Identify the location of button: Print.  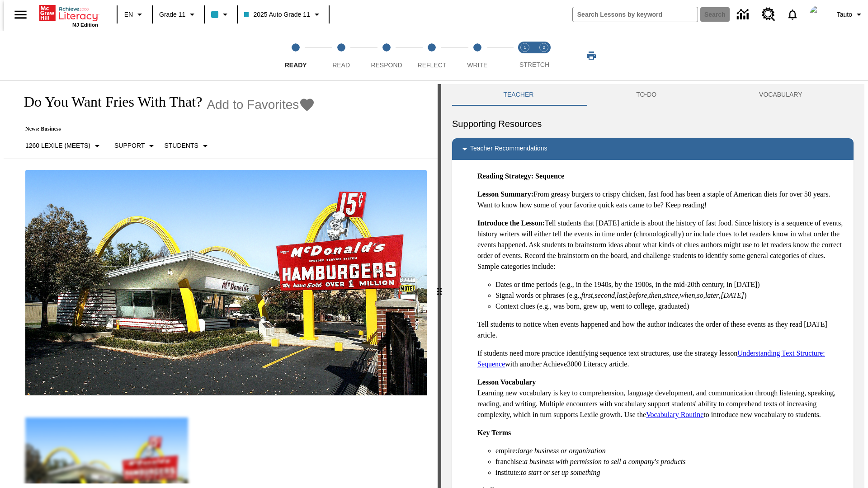
(591, 56).